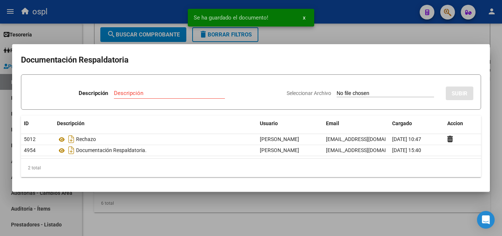 Image resolution: width=502 pixels, height=236 pixels. What do you see at coordinates (269, 123) in the screenshot?
I see `span: Usuario` at bounding box center [269, 123].